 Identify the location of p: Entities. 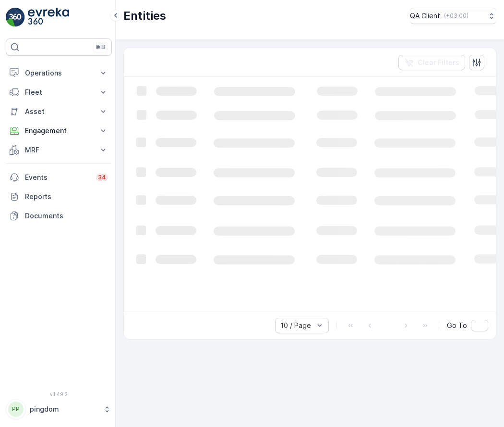
(144, 16).